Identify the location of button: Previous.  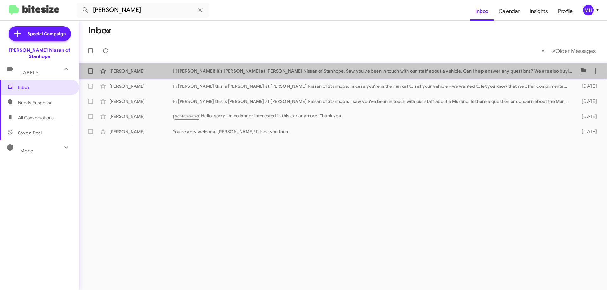
(542, 51).